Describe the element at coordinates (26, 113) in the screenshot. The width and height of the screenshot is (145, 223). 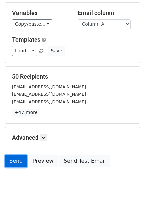
I see `a: +47 more` at that location.